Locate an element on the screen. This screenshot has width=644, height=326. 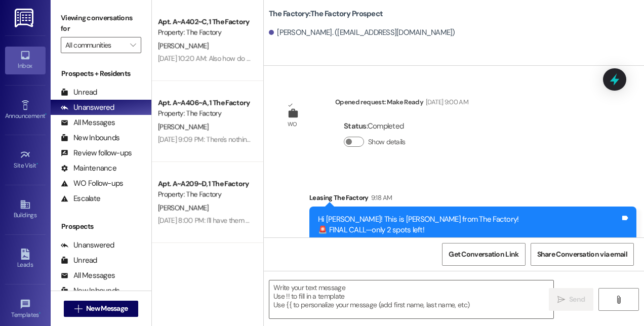
button: Share Conversation via email is located at coordinates (582, 254).